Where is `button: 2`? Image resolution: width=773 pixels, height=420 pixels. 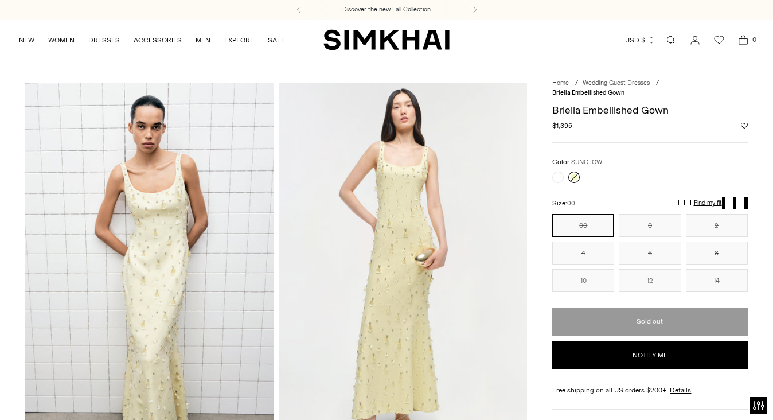
button: 2 is located at coordinates (716, 225).